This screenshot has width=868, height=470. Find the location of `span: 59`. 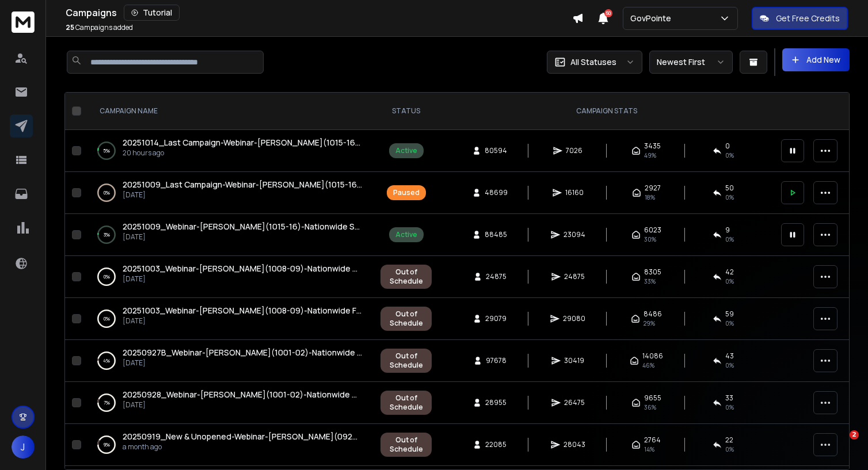

span: 59 is located at coordinates (729, 314).